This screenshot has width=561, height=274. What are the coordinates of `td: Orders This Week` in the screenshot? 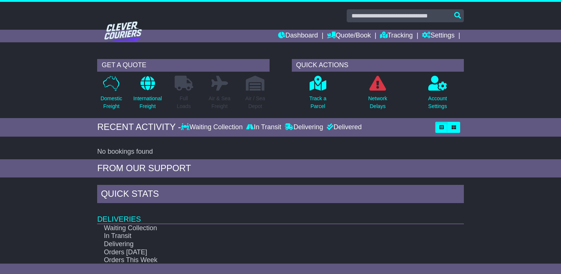 It's located at (263, 260).